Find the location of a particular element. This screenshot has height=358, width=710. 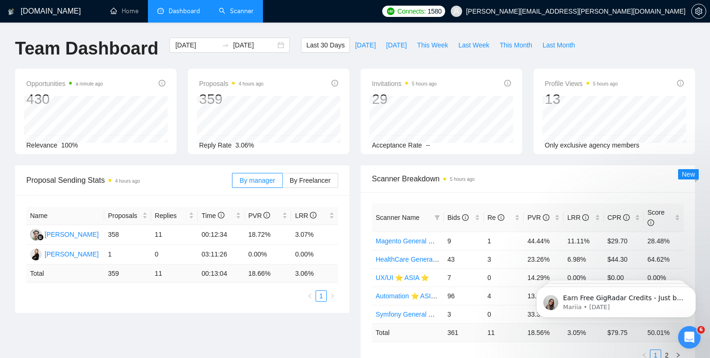

img: Profile image for Mariia is located at coordinates (29, 36).